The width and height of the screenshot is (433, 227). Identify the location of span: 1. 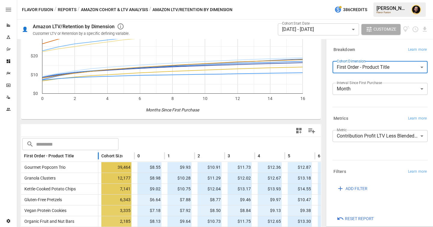
(169, 156).